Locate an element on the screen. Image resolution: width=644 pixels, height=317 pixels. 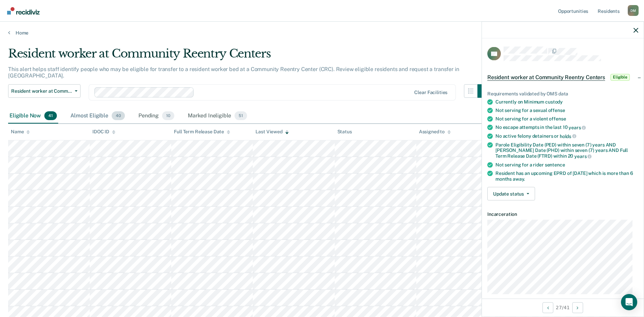
div: Marked Ineligible is located at coordinates (217, 116).